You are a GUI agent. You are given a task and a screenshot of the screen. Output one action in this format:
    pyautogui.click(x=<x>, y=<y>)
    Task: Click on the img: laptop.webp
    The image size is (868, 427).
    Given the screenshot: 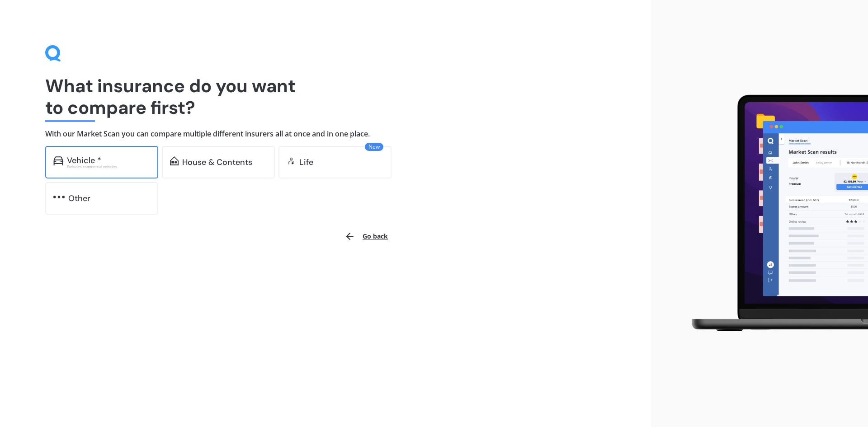 What is the action you would take?
    pyautogui.click(x=773, y=214)
    